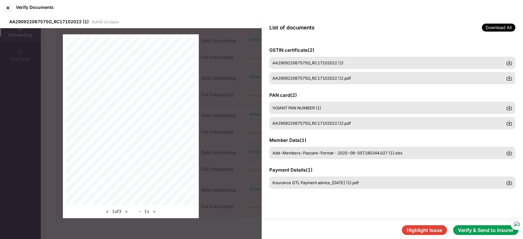 Image resolution: width=523 pixels, height=239 pixels. Describe the element at coordinates (147, 212) in the screenshot. I see `div: 1 x` at that location.